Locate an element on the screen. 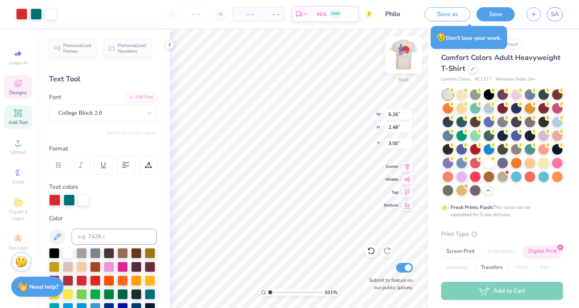  span: Comfort Colors Adult Heavyweight T-Shirt is located at coordinates (501, 63).